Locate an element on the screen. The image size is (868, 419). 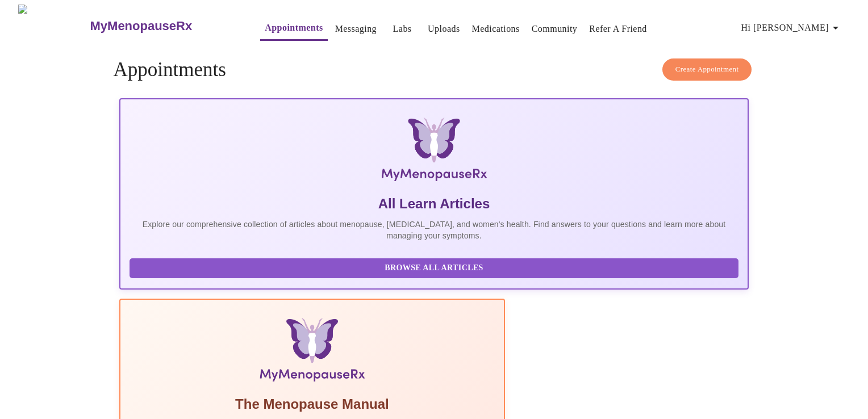
a: Community is located at coordinates (555, 29).